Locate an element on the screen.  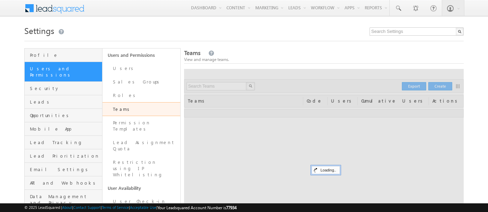
span: Security is located at coordinates (65, 89).